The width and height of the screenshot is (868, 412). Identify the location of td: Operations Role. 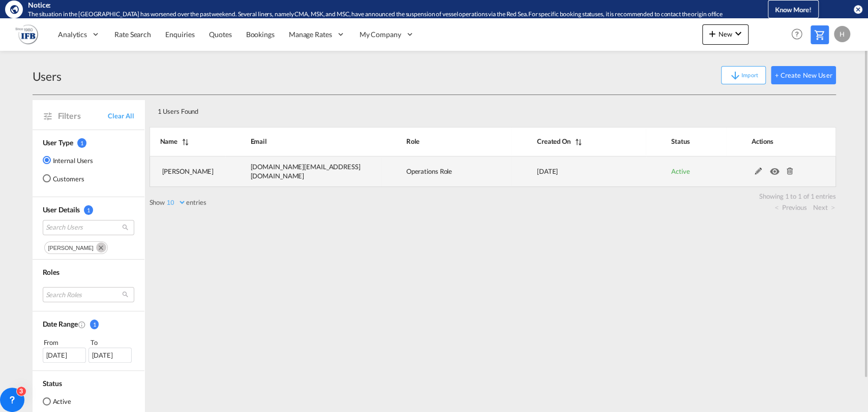
(446, 172).